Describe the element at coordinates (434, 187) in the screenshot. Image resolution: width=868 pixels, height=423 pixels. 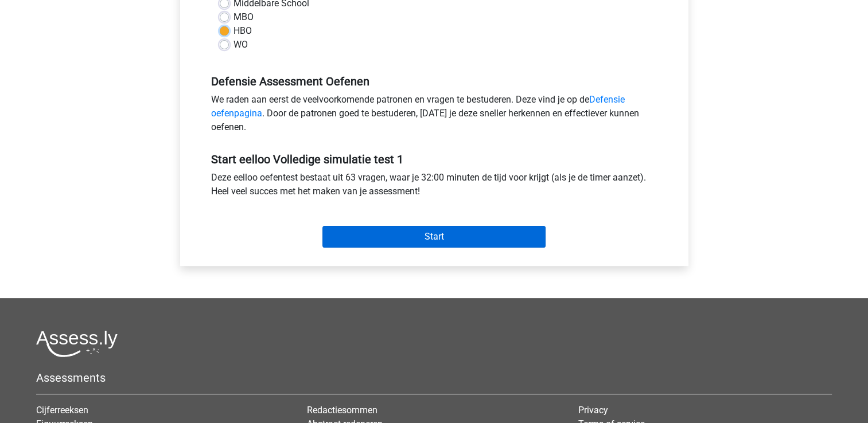
I see `div: Deze eelloo oefentest bestaat uit 63 vragen, waar je 32:00 minuten de tijd voor krijgt (als je de...` at that location.